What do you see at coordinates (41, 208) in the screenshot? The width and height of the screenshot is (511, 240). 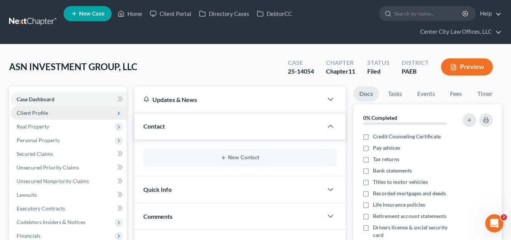 I see `span: Executory Contracts` at bounding box center [41, 208].